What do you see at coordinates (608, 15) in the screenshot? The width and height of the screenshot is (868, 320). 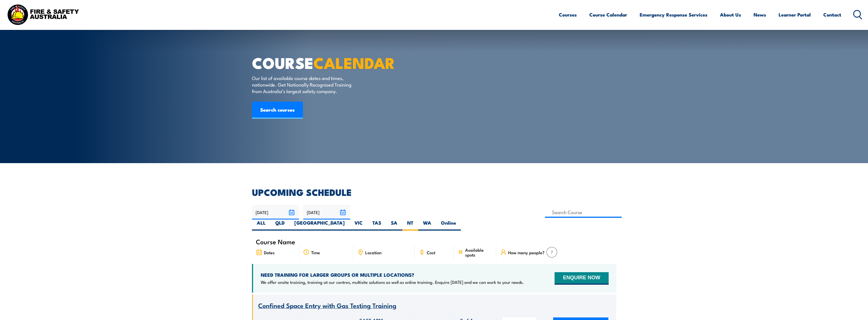 I see `a: Course Calendar` at bounding box center [608, 15].